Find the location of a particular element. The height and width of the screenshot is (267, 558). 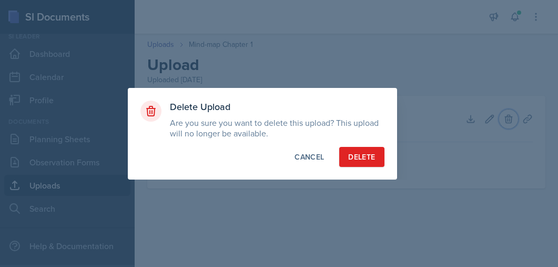

h3: Delete Upload is located at coordinates (277, 107).